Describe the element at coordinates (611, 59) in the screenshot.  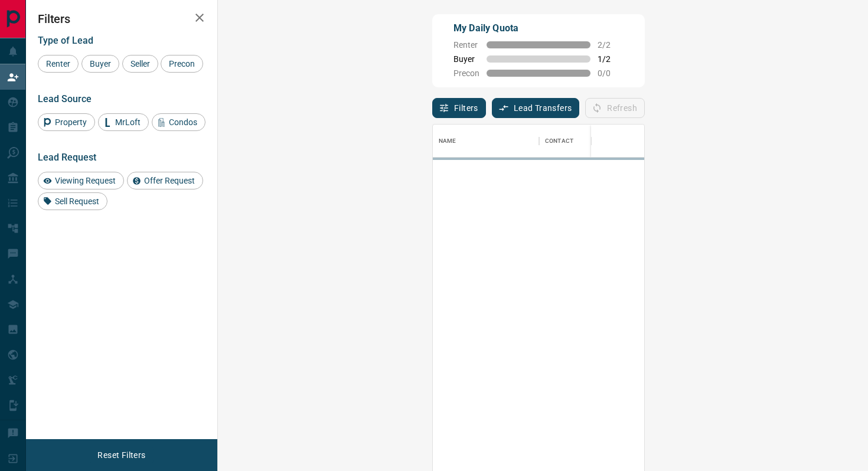
I see `span: 1 / 2` at that location.